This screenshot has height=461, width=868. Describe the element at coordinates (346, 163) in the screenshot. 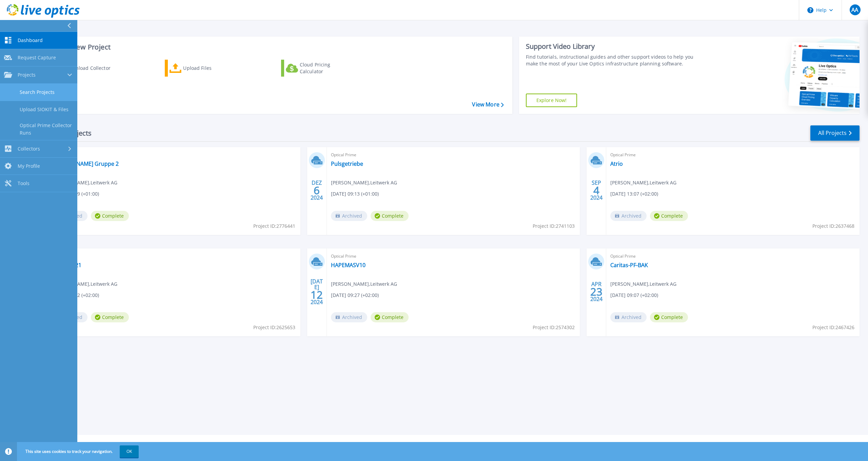

I see `a: Pulsgetriebe` at that location.